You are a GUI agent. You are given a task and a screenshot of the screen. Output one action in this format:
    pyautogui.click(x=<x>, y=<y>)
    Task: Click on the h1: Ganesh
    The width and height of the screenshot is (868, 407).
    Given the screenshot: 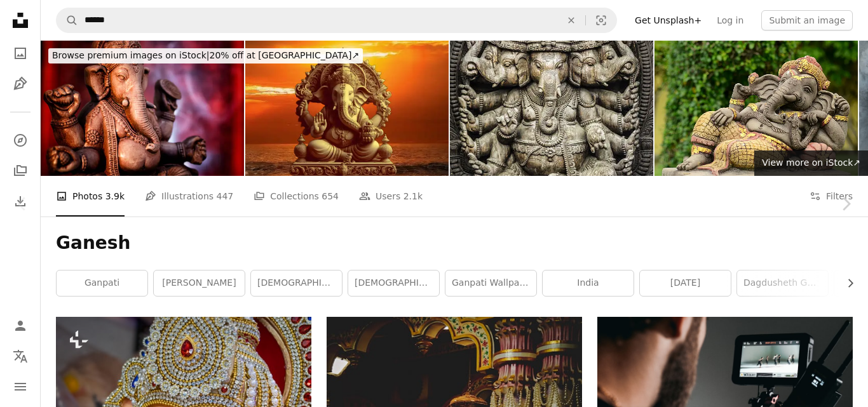 What is the action you would take?
    pyautogui.click(x=454, y=244)
    